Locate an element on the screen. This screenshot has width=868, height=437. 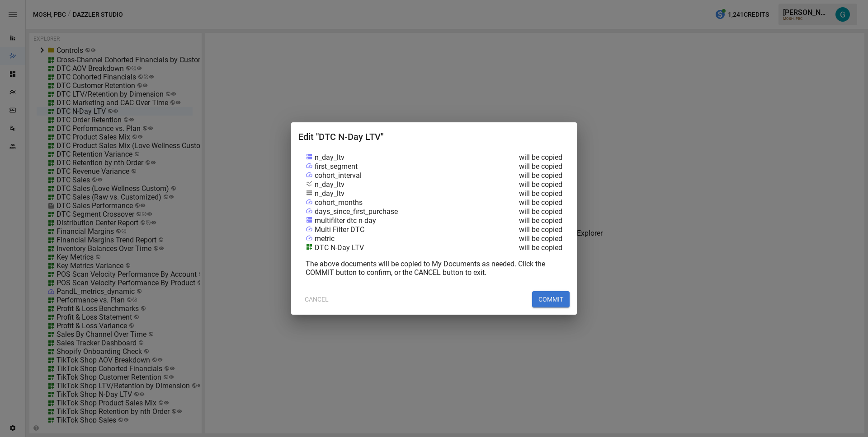
div: cohort_interval is located at coordinates (338, 176).